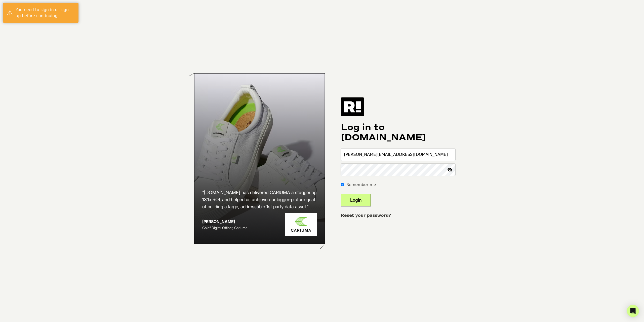 Image resolution: width=644 pixels, height=322 pixels. I want to click on a: Reset your password?, so click(365, 215).